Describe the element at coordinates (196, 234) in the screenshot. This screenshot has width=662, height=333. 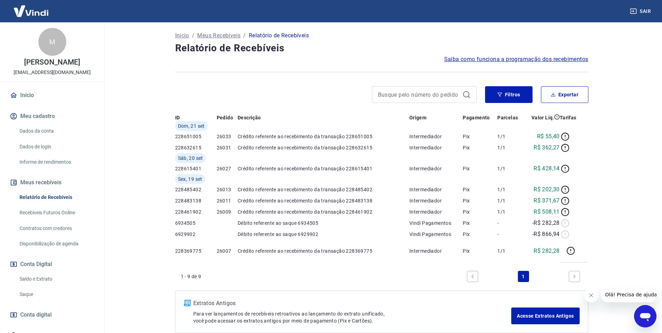
I see `p: 6929902` at that location.